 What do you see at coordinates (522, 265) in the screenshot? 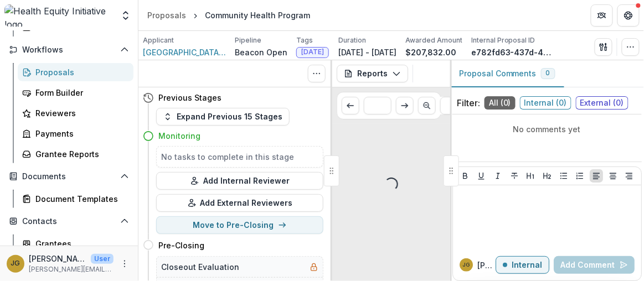
I see `button: Internal` at bounding box center [522, 265].